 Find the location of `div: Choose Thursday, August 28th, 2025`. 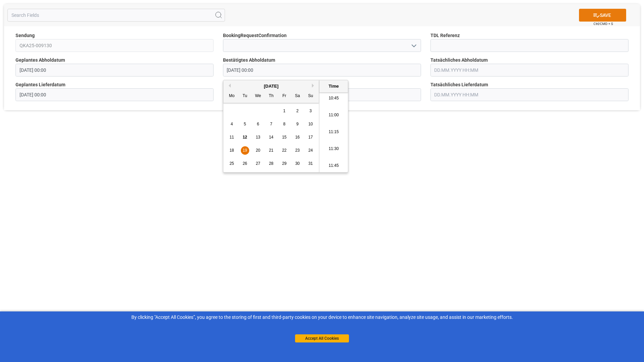

div: Choose Thursday, August 28th, 2025 is located at coordinates (271, 163).